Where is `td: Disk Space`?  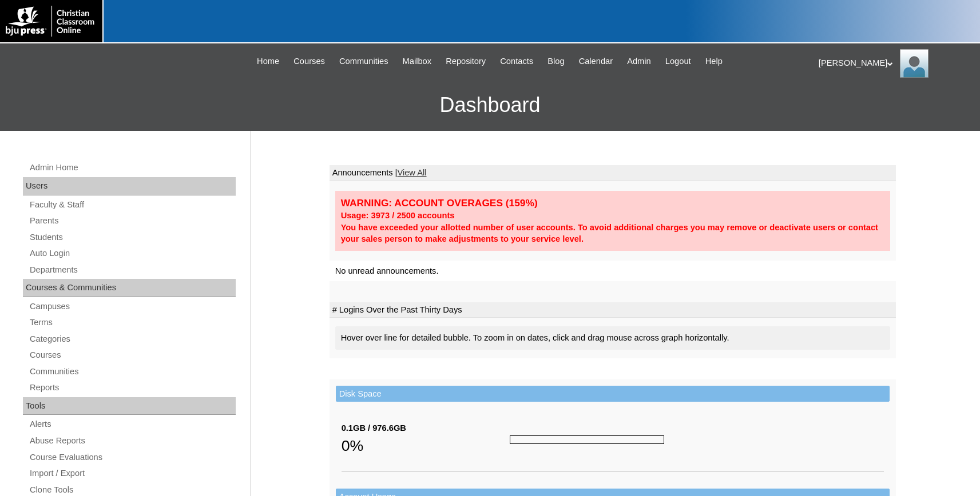
td: Disk Space is located at coordinates (612, 394).